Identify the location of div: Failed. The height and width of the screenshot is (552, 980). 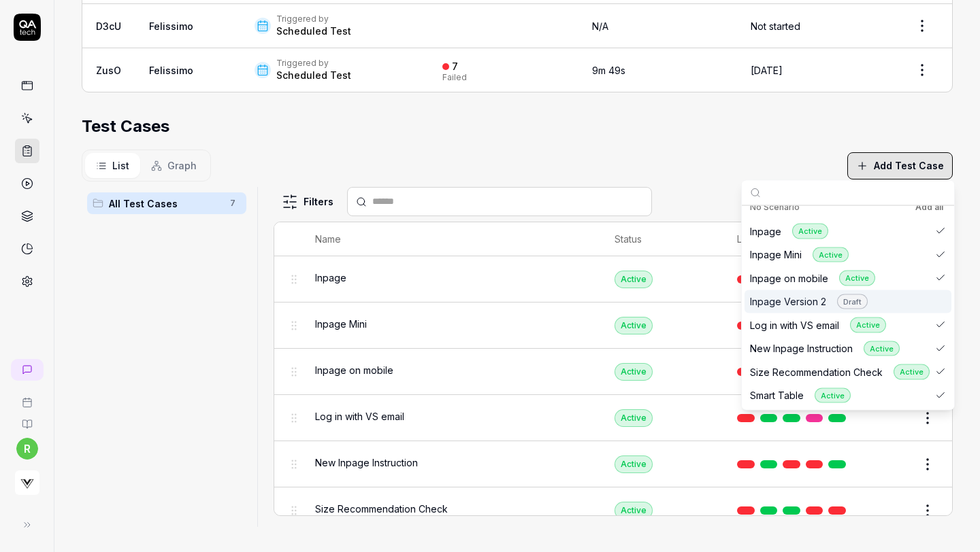
(455, 78).